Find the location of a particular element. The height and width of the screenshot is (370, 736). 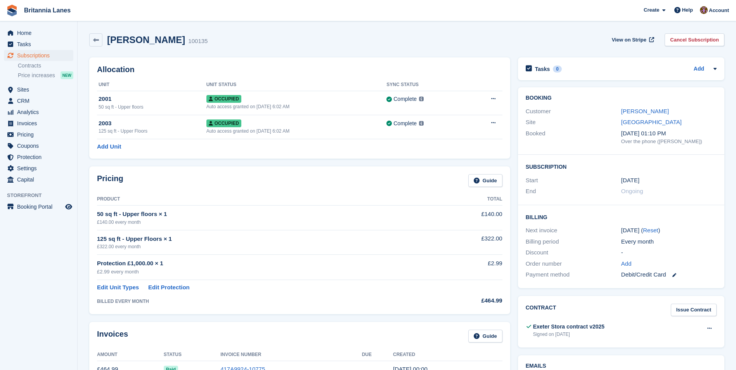

div: 0 is located at coordinates (557, 69).